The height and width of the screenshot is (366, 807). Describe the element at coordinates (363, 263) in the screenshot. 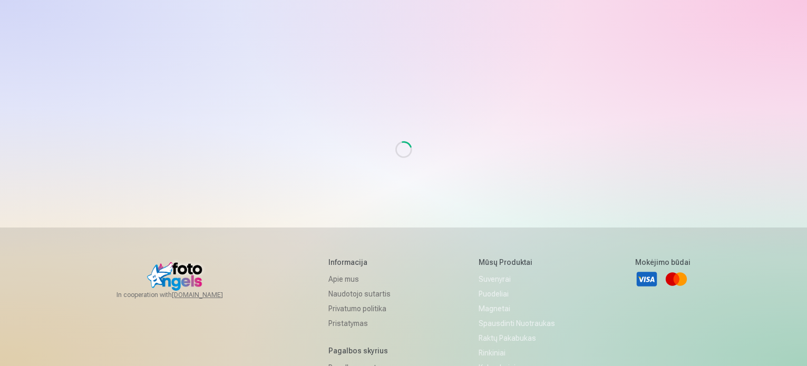

I see `h5: Informacija` at that location.